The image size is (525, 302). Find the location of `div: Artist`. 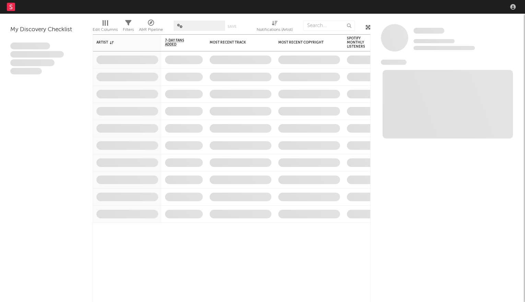

div: Artist is located at coordinates (122, 43).